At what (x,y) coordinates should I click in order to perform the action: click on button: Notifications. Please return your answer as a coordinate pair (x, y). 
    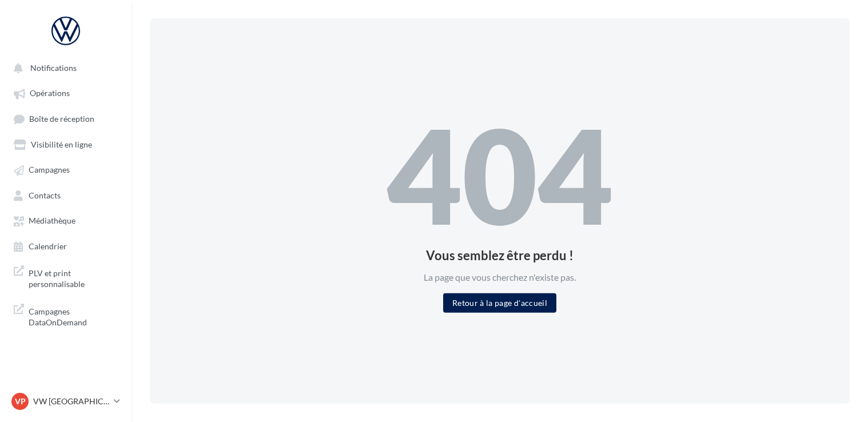
    Looking at the image, I should click on (64, 67).